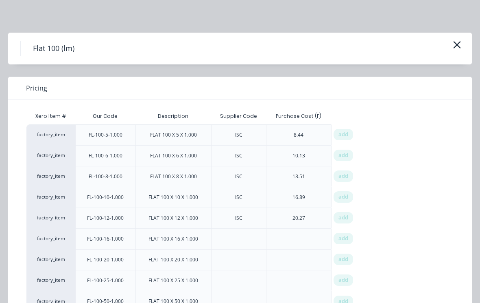  I want to click on div: Purchase Cost (F), so click(299, 116).